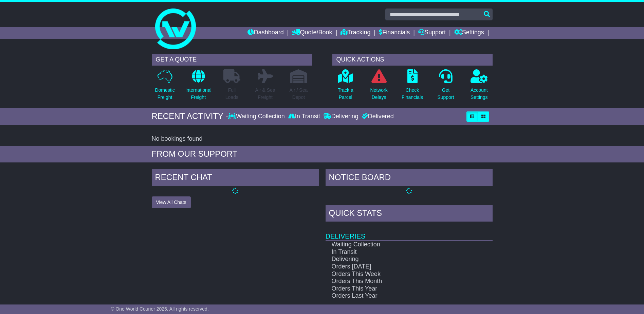 The width and height of the screenshot is (644, 314). What do you see at coordinates (432, 33) in the screenshot?
I see `a: Support` at bounding box center [432, 33].